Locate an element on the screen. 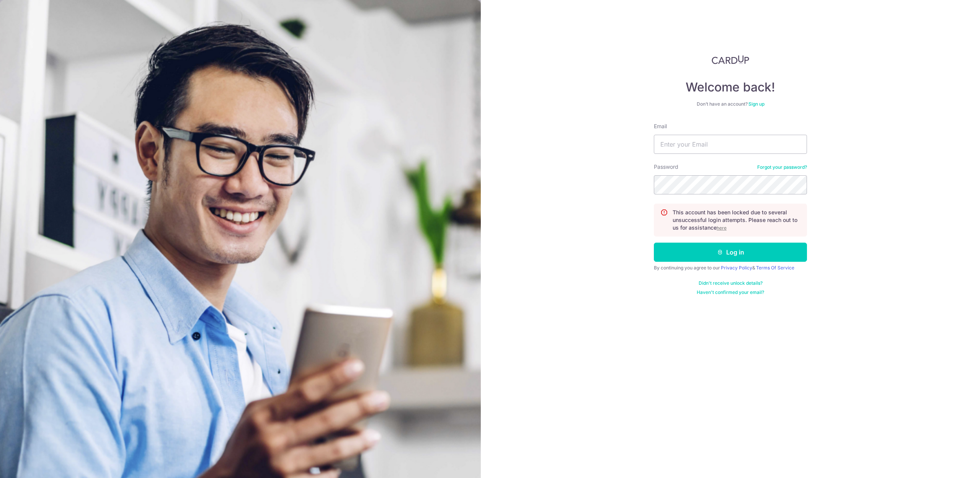 This screenshot has width=980, height=478. img: CardUp Logo is located at coordinates (731, 60).